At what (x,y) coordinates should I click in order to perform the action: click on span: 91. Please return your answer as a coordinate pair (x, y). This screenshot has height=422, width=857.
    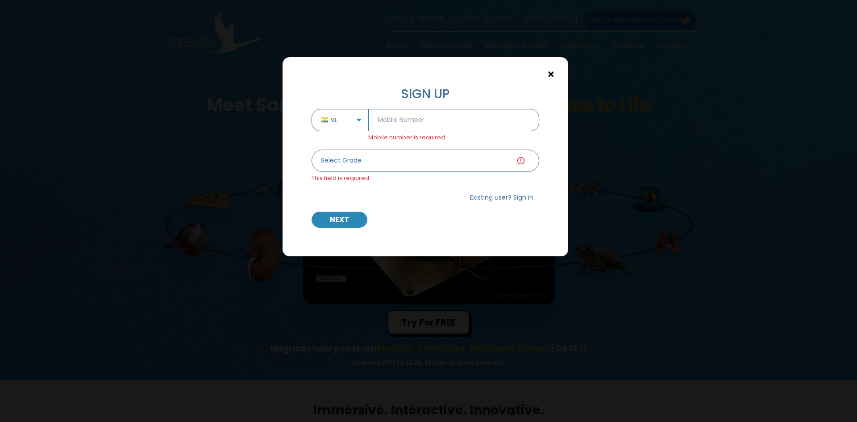
    Looking at the image, I should click on (339, 120).